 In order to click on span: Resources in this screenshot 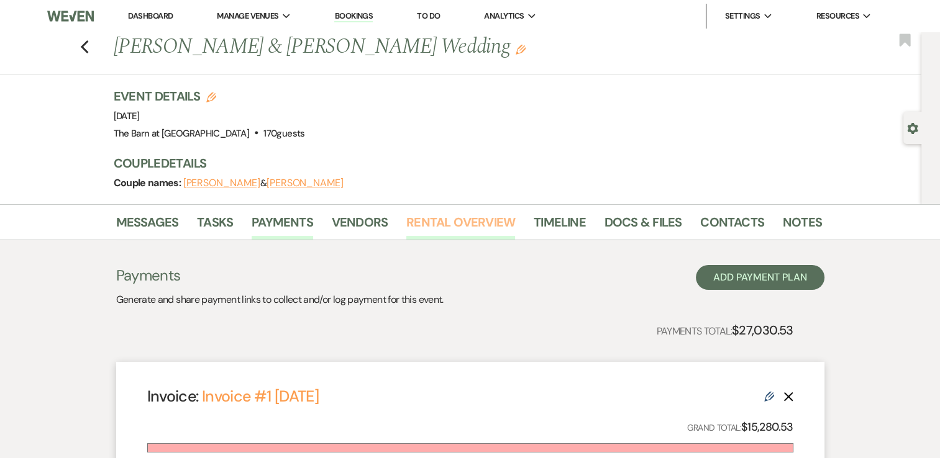, I will do `click(837, 16)`.